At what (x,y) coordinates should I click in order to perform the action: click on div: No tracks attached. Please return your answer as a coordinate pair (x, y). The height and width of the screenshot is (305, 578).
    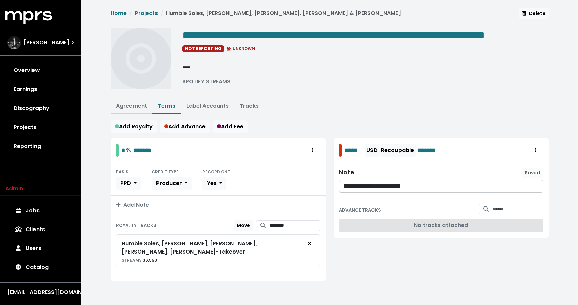
    Looking at the image, I should click on (441, 225).